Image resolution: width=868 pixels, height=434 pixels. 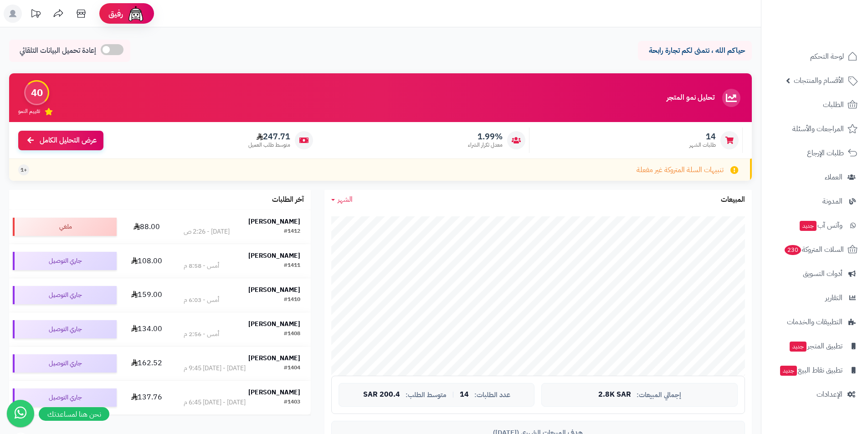 What do you see at coordinates (815, 226) in the screenshot?
I see `a: وآتس آبجديد` at bounding box center [815, 226].